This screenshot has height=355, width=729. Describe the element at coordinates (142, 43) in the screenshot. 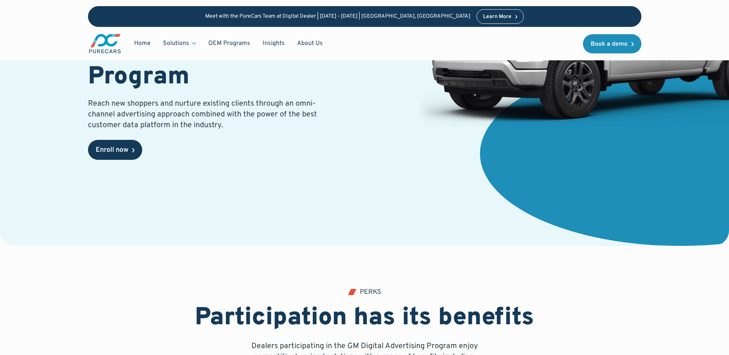

I see `a: Home` at that location.